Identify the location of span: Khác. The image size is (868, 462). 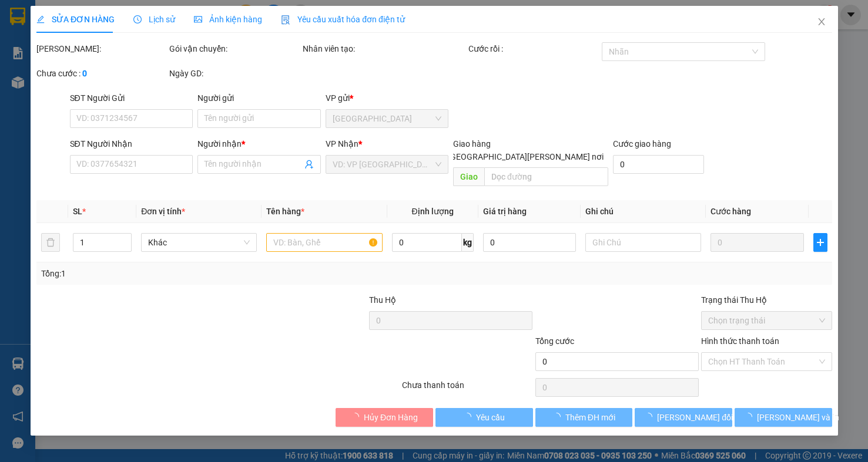
(198, 243).